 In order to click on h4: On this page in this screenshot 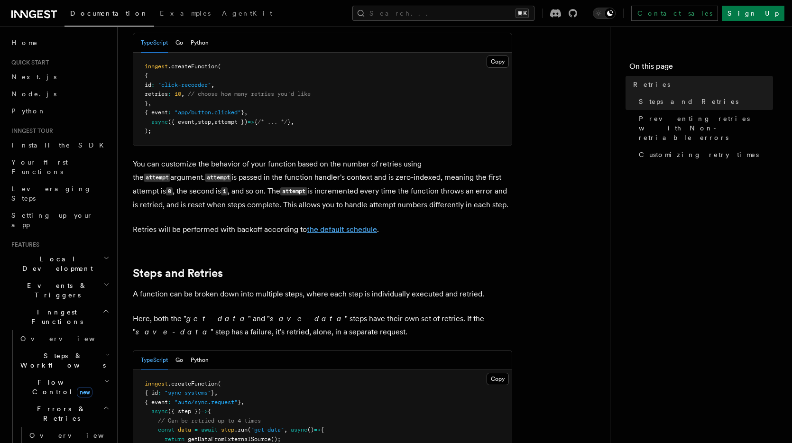, I will do `click(701, 68)`.